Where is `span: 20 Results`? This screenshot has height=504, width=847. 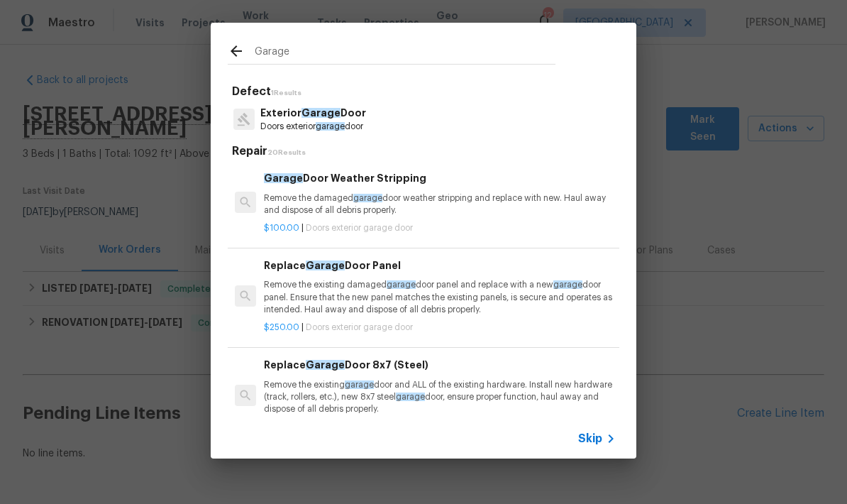 span: 20 Results is located at coordinates (286, 153).